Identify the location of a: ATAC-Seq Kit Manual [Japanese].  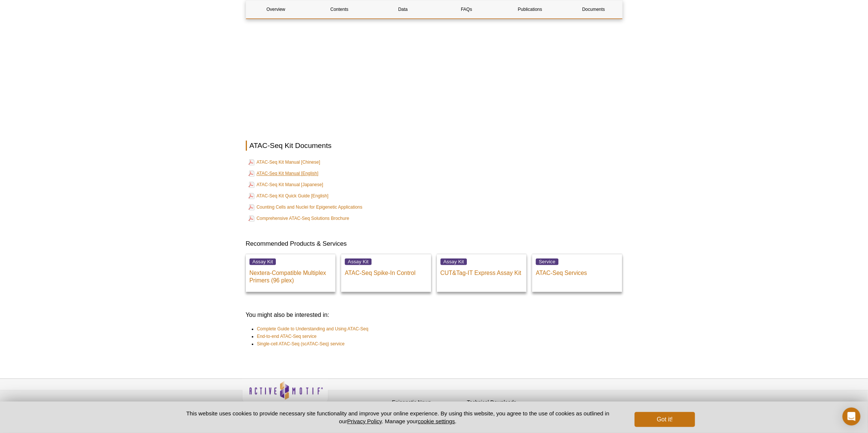
(286, 185).